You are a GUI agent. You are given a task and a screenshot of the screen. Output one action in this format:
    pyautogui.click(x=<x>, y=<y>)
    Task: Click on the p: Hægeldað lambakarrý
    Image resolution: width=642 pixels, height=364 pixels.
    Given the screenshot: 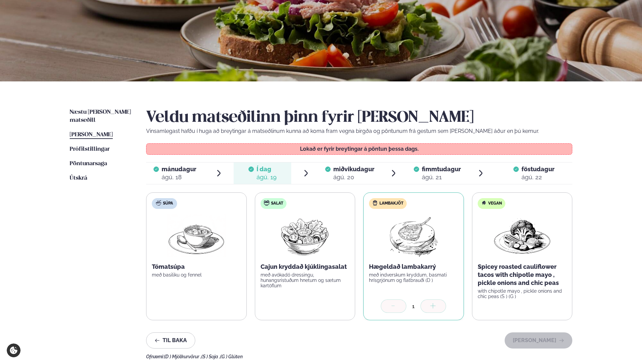 What is the action you would take?
    pyautogui.click(x=413, y=267)
    